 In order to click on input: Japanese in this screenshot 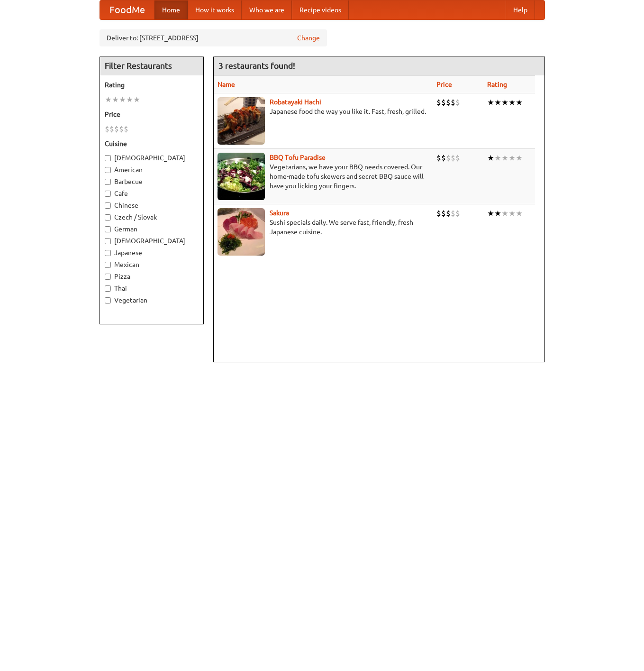, I will do `click(108, 253)`.